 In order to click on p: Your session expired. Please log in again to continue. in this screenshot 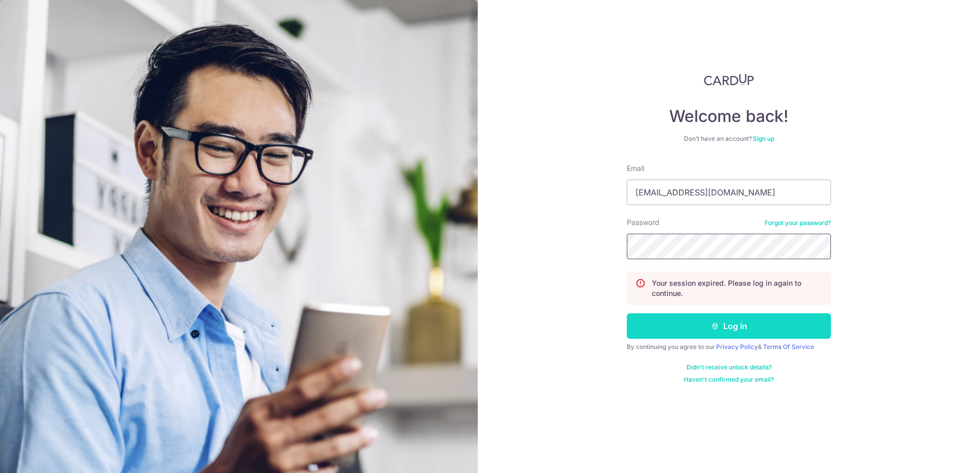, I will do `click(737, 289)`.